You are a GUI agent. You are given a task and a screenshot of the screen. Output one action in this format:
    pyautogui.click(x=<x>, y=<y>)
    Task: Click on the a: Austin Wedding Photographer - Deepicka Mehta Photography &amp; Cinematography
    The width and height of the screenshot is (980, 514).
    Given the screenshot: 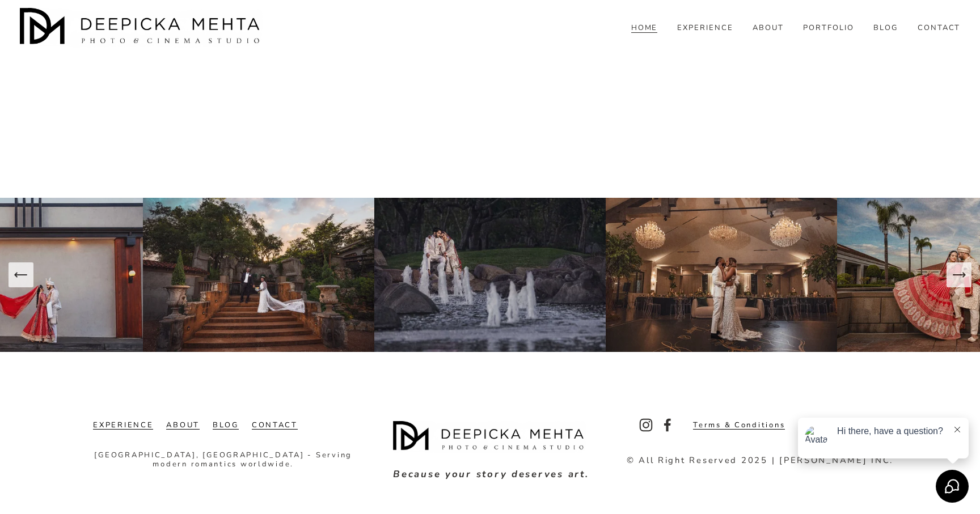 What is the action you would take?
    pyautogui.click(x=142, y=28)
    